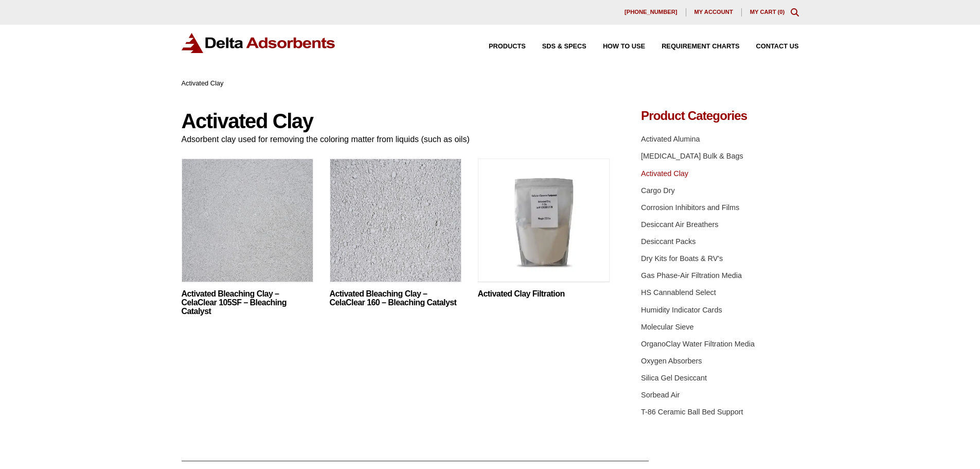  Describe the element at coordinates (507, 46) in the screenshot. I see `span: Products` at that location.